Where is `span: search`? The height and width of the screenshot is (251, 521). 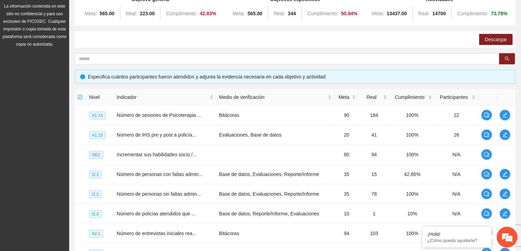
span: search is located at coordinates (508, 59).